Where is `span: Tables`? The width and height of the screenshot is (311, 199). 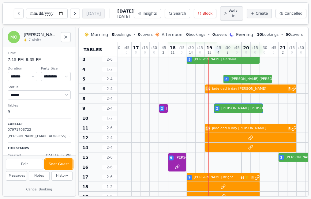
span: Tables is located at coordinates (93, 50).